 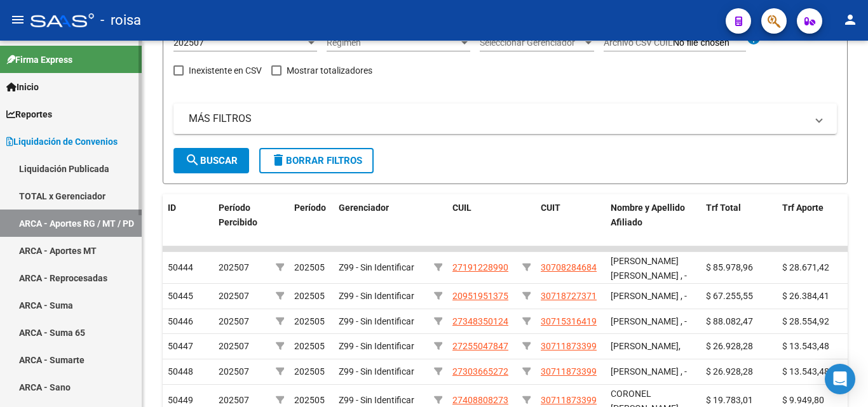 What do you see at coordinates (278, 160) in the screenshot?
I see `mat-icon: delete` at bounding box center [278, 160].